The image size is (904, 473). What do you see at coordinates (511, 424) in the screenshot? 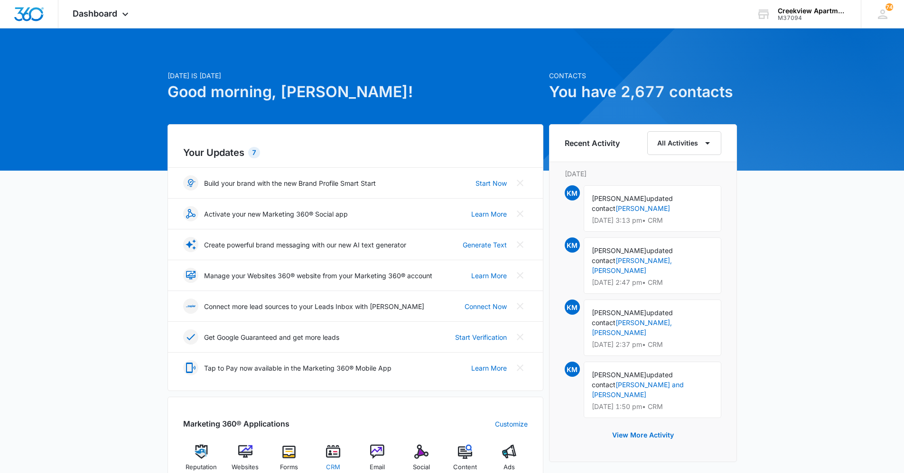
I see `a: Customize` at bounding box center [511, 424].